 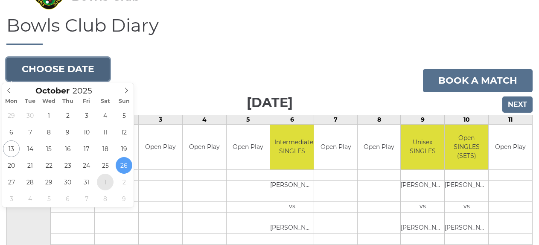 What do you see at coordinates (67, 132) in the screenshot?
I see `span: October 9, 2025` at bounding box center [67, 132].